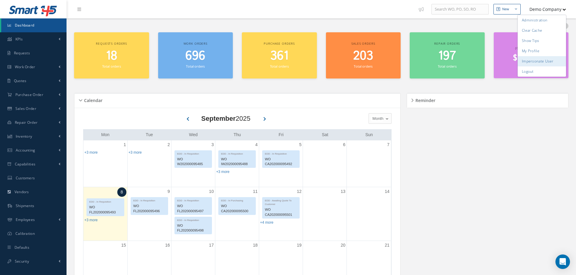 Image resolution: width=576 pixels, height=275 pixels. Describe the element at coordinates (531, 55) in the screenshot. I see `a: Invoiced (Current Month) $6,262.00 Invoices Total: 3` at that location.